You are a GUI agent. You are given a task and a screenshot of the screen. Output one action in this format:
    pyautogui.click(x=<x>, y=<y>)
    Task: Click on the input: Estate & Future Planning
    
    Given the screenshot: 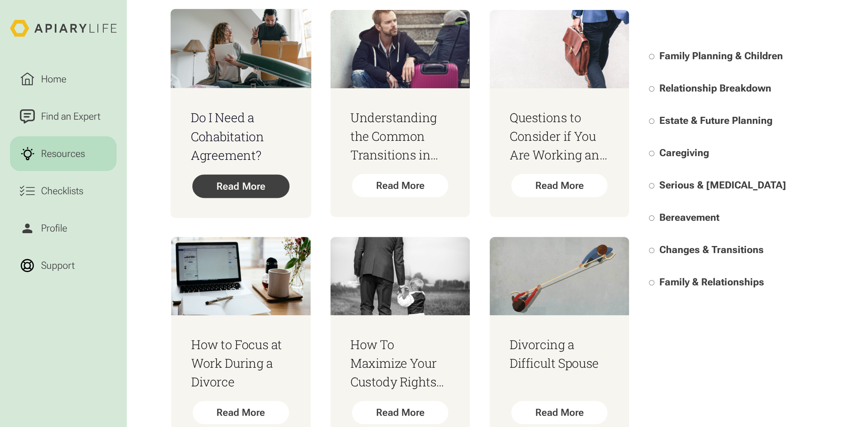 What is the action you would take?
    pyautogui.click(x=651, y=121)
    